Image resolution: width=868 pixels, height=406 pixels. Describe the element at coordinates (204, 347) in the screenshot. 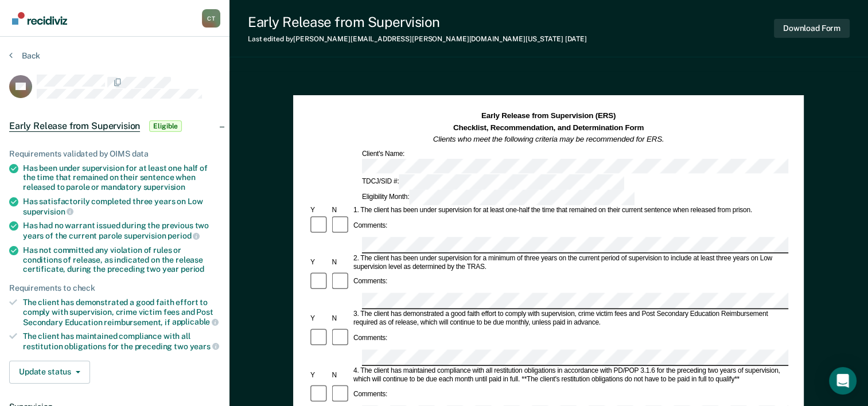

I see `span: years` at that location.